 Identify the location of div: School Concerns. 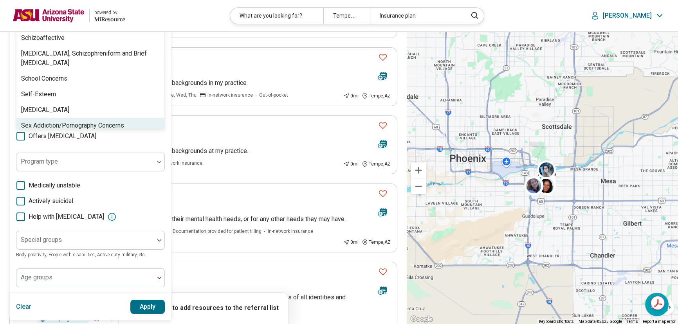
(44, 79).